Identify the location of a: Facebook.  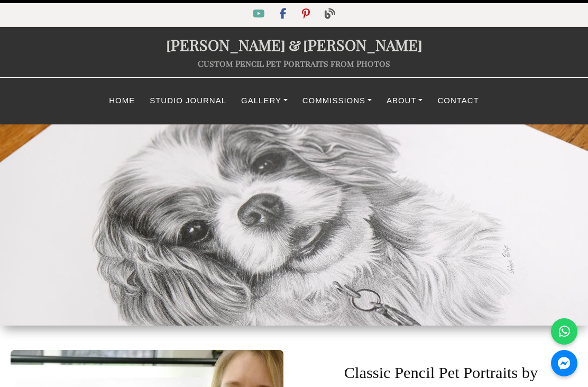
(284, 14).